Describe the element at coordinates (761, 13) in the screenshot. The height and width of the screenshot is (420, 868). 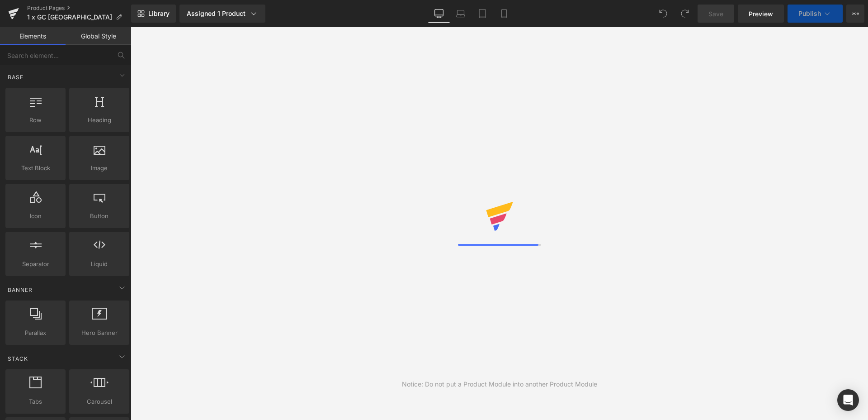
I see `a: Preview` at that location.